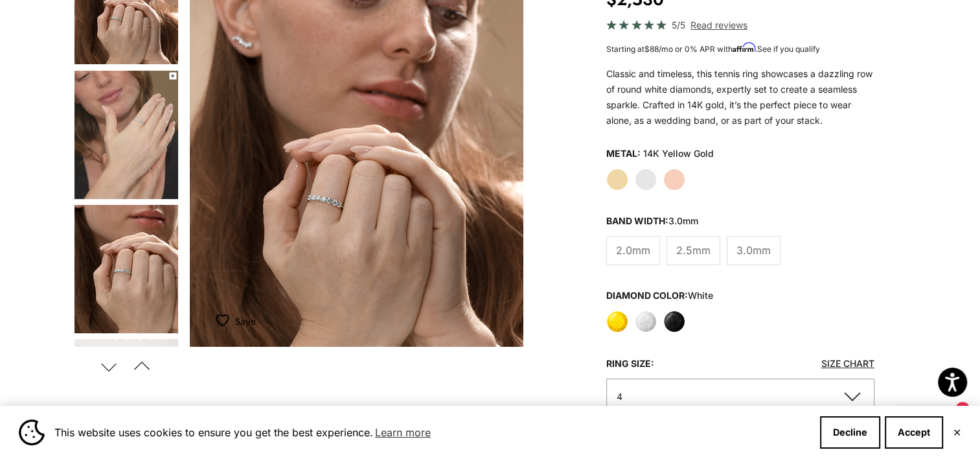 The height and width of the screenshot is (459, 980). What do you see at coordinates (683, 220) in the screenshot?
I see `variant-option-value: 3.0mm` at bounding box center [683, 220].